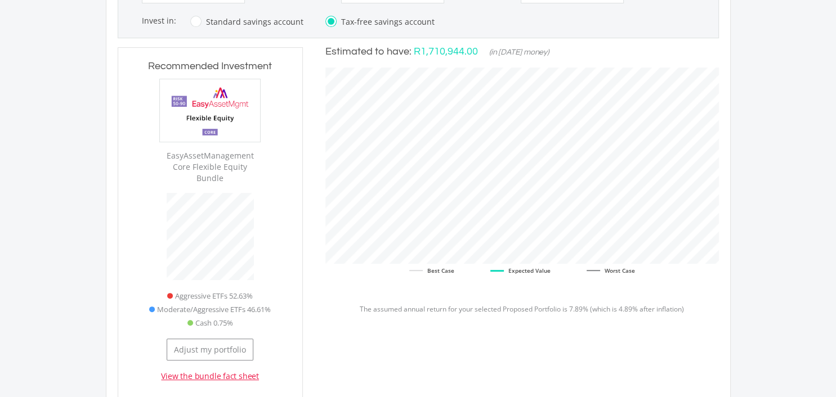  Describe the element at coordinates (210, 377) in the screenshot. I see `a: View the bundle fact sheet` at that location.